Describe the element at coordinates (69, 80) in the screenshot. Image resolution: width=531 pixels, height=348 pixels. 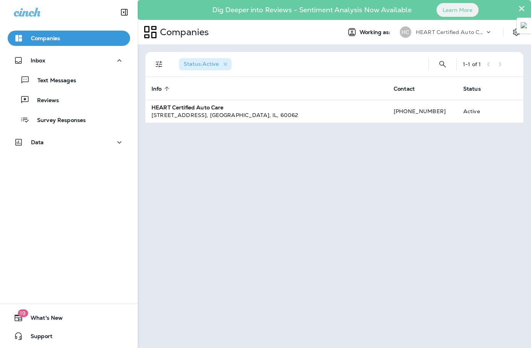
I see `button: Text Messages` at that location.